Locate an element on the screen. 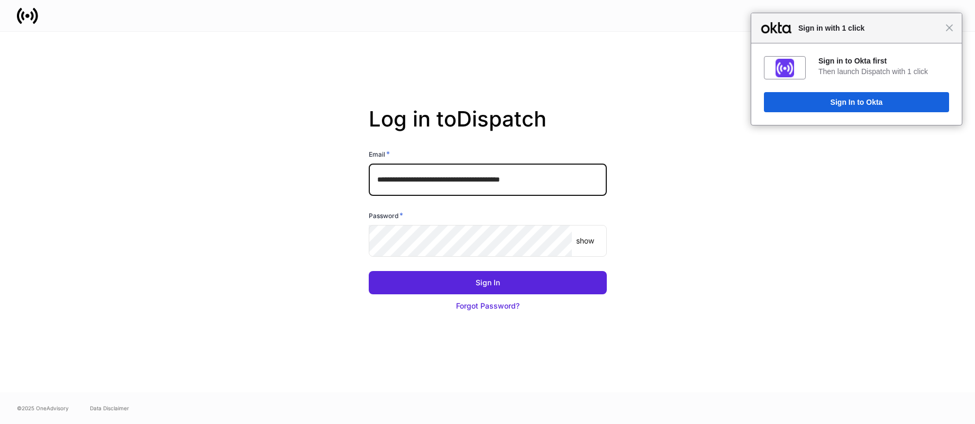  span: Close is located at coordinates (949, 27).